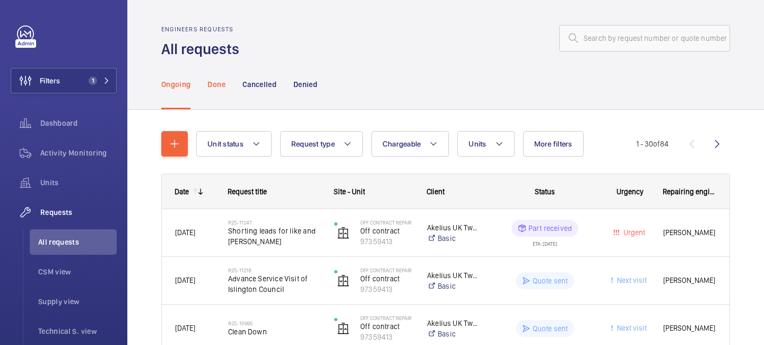  I want to click on span: Dashboard, so click(79, 123).